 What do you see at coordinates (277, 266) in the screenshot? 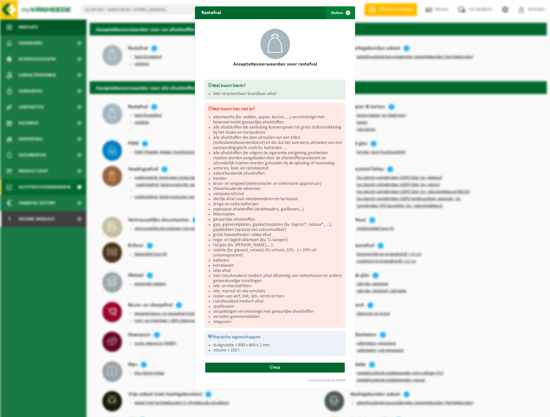
I see `li: korrelassen` at bounding box center [277, 266].